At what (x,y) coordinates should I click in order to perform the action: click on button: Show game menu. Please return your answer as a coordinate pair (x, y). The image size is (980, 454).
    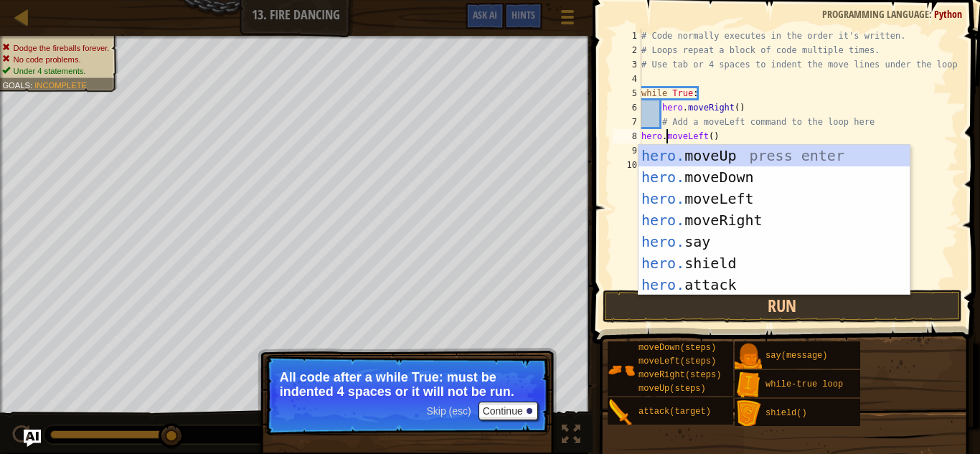
    Looking at the image, I should click on (567, 20).